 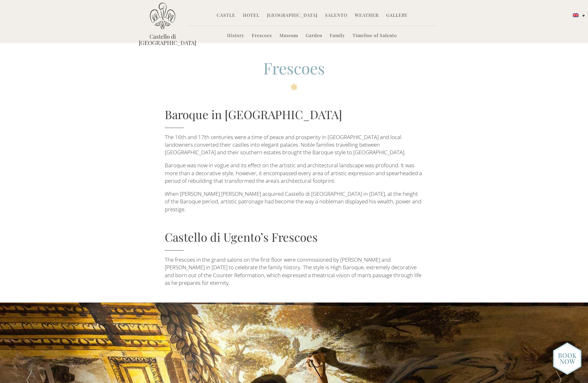 What do you see at coordinates (336, 15) in the screenshot?
I see `a: Salento` at bounding box center [336, 15].